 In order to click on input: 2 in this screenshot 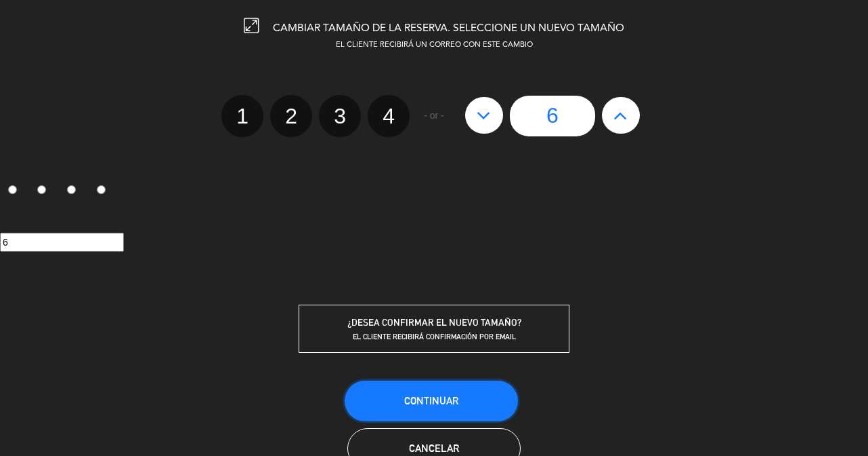, I will do `click(41, 189)`.